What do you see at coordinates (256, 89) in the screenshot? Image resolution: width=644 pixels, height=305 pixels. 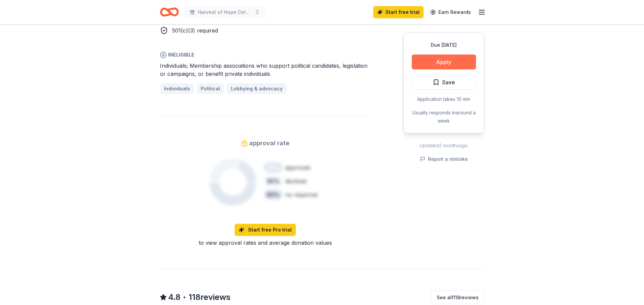 I see `span: Lobbying & advocacy` at bounding box center [256, 89].